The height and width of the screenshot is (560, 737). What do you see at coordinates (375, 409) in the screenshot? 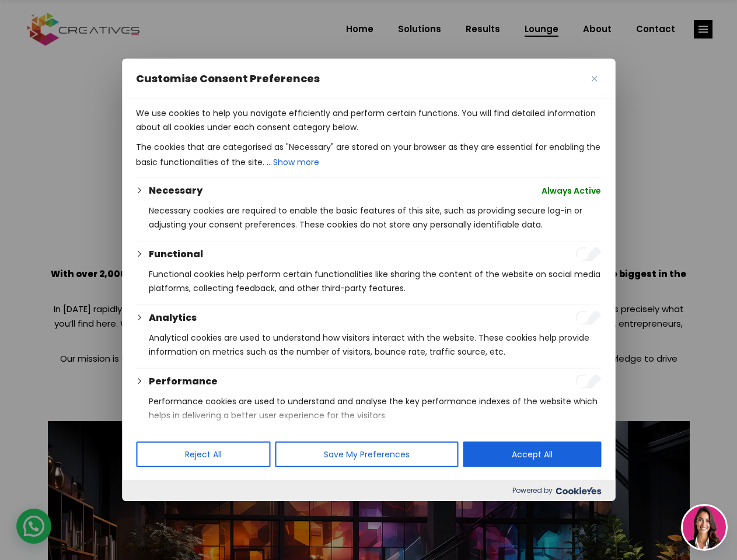
I see `p: Performance cookies are used to understand and analyse the key performance indexes of the website...` at bounding box center [375, 409].